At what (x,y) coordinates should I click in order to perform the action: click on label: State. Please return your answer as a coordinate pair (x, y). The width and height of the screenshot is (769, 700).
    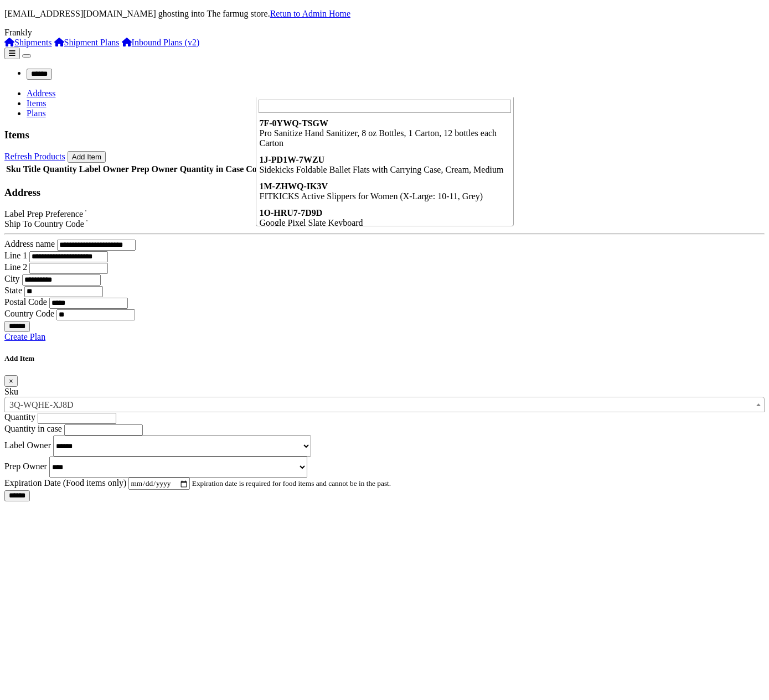
    Looking at the image, I should click on (13, 290).